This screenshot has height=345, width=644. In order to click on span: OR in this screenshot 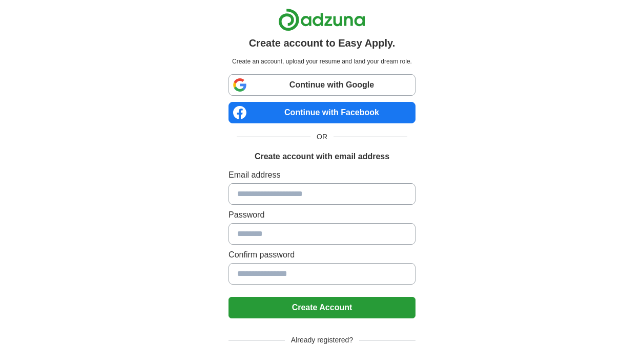, I will do `click(322, 137)`.